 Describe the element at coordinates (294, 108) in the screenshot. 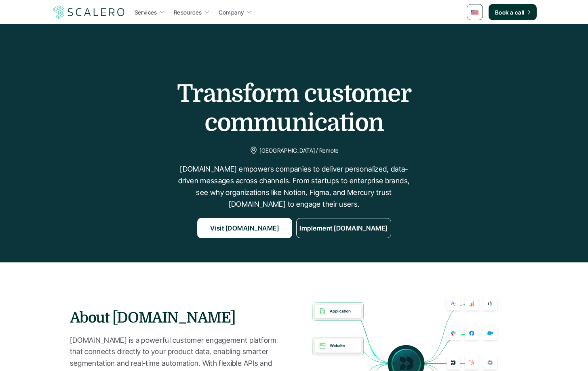

I see `h1: Transform customer communication` at that location.